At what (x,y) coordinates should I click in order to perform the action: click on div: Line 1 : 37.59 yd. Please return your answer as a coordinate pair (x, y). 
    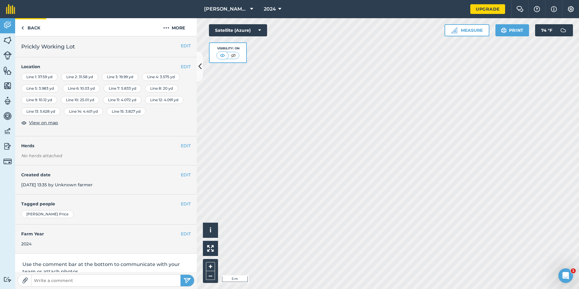
    Looking at the image, I should click on (39, 77).